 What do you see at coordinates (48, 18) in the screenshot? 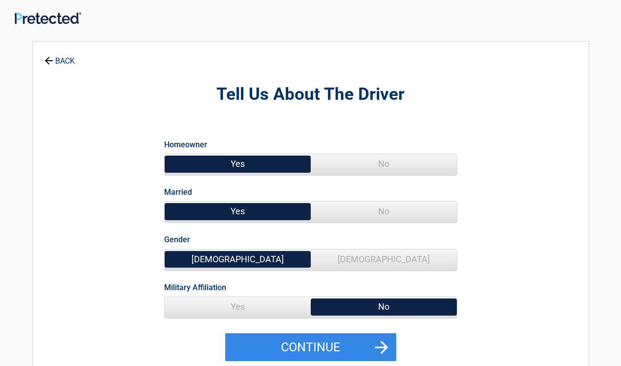
I see `img: Main Logo` at bounding box center [48, 18].